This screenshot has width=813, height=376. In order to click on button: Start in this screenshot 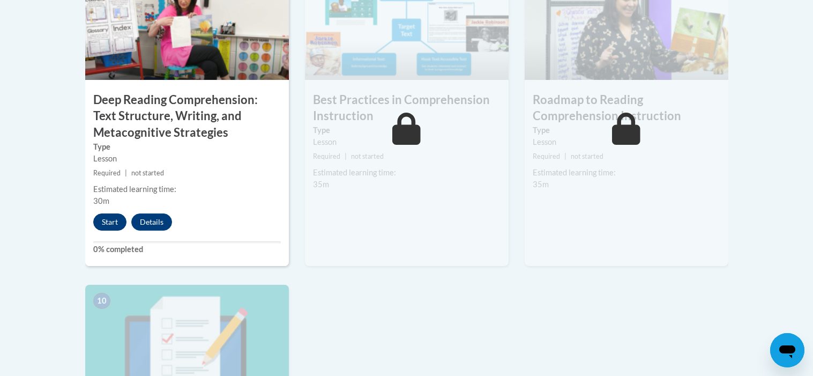, I will do `click(110, 222)`.